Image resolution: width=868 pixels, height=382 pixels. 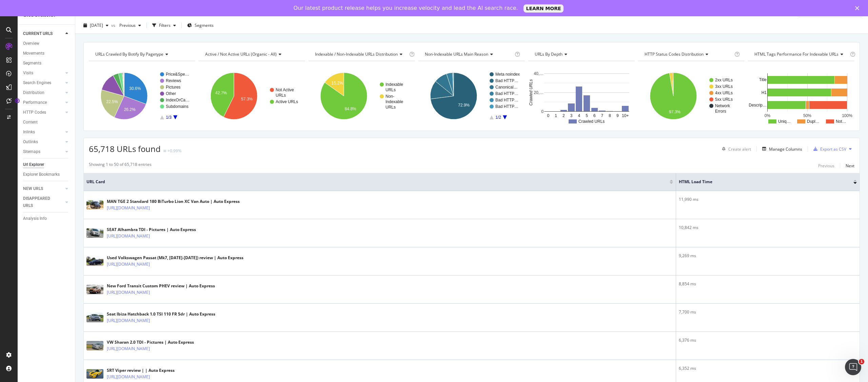 I want to click on text: Active URLs, so click(x=287, y=102).